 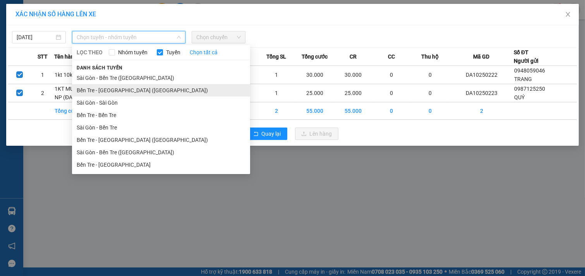 I want to click on span: Mã GD, so click(x=481, y=57).